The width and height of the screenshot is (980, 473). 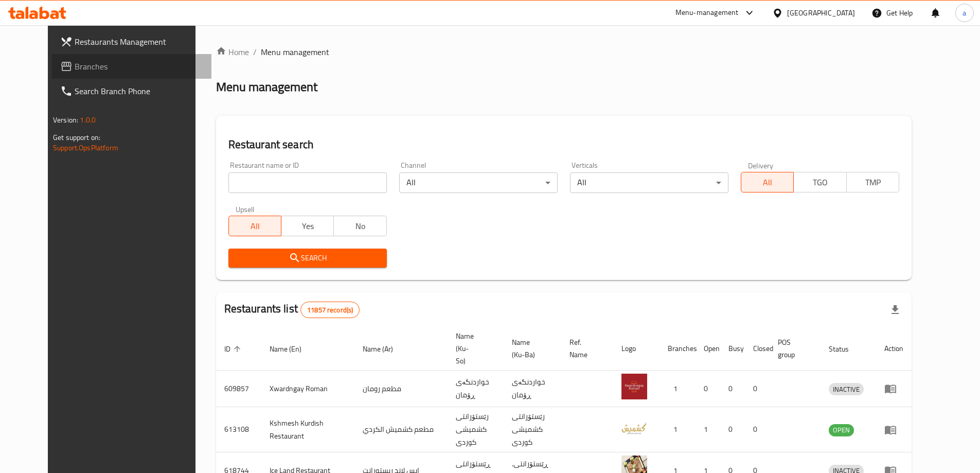 I want to click on button: No, so click(x=359, y=226).